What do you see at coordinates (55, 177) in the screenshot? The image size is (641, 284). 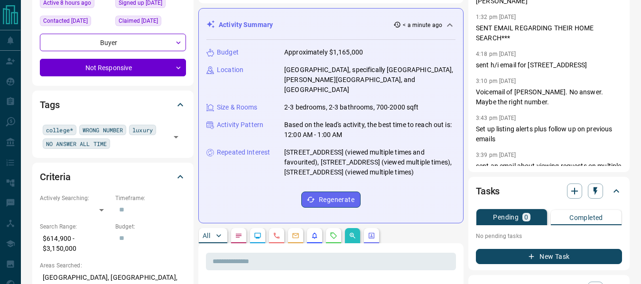 I see `h2: Criteria` at bounding box center [55, 177].